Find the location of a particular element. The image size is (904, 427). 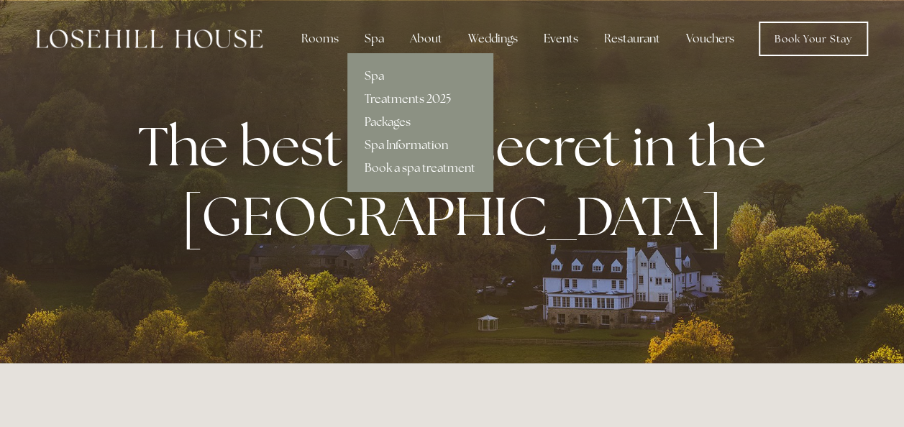

a: Spa is located at coordinates (420, 76).